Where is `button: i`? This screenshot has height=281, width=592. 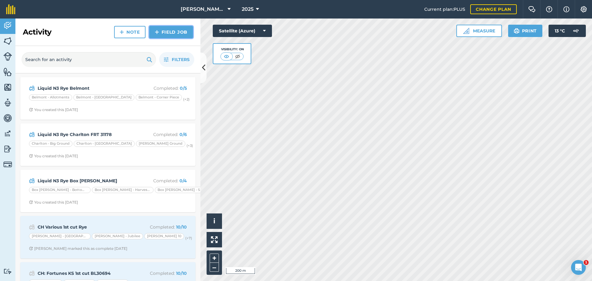
button: i is located at coordinates (214, 221).